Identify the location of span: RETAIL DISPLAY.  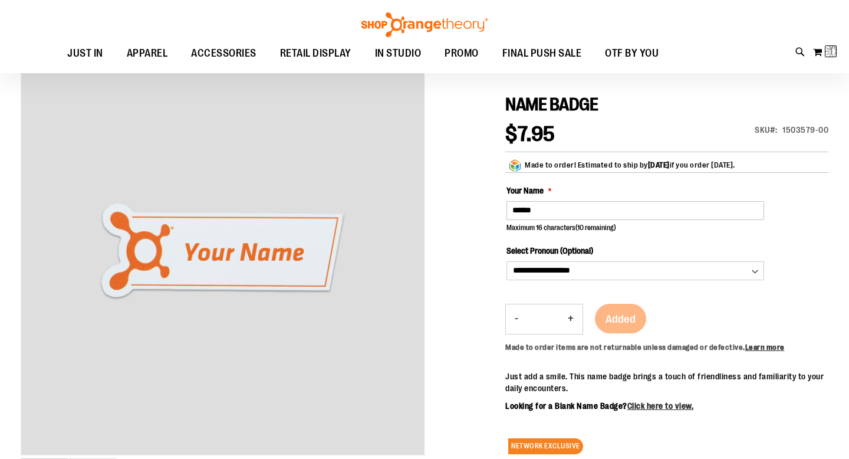
(315, 53).